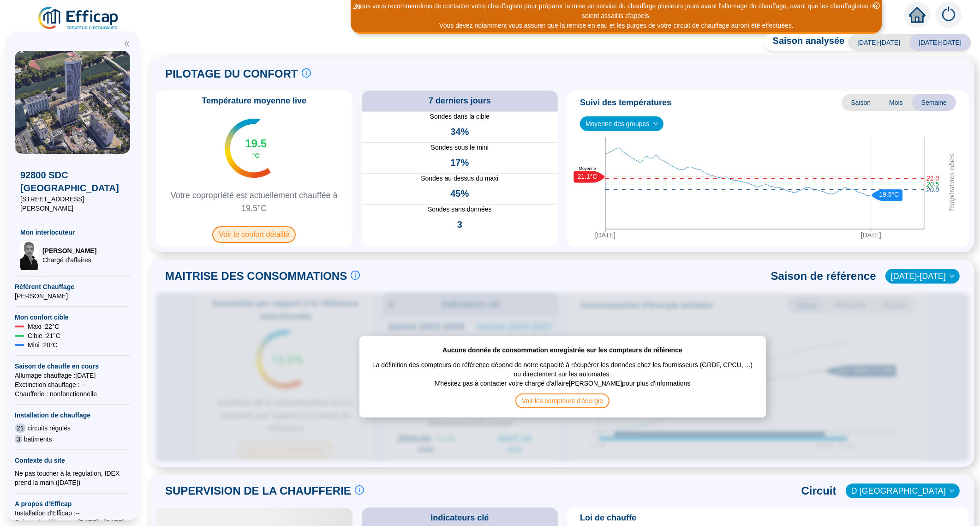 This screenshot has width=980, height=526. What do you see at coordinates (254, 100) in the screenshot?
I see `span: Température moyenne live` at bounding box center [254, 100].